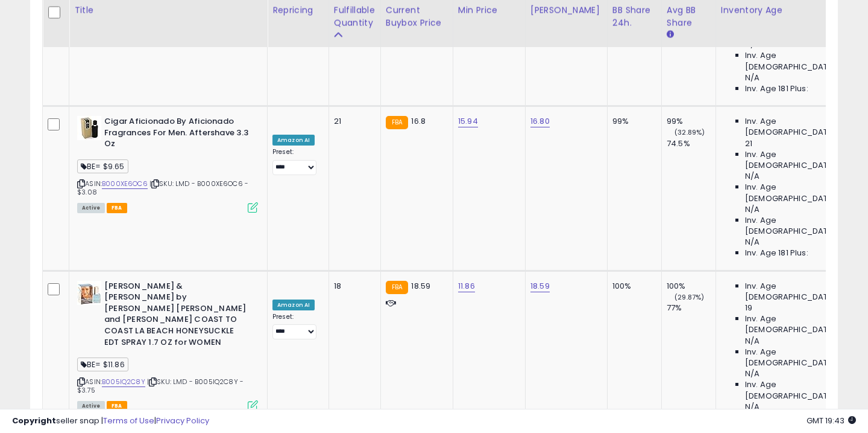  Describe the element at coordinates (352, 286) in the screenshot. I see `div: 18` at that location.